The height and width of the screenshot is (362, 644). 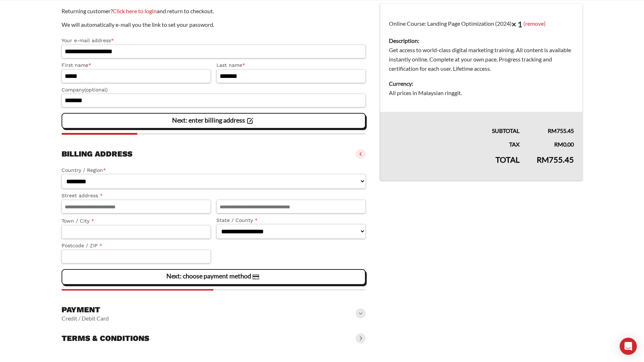 I want to click on dd: All prices in Malaysian ringgit., so click(x=482, y=93).